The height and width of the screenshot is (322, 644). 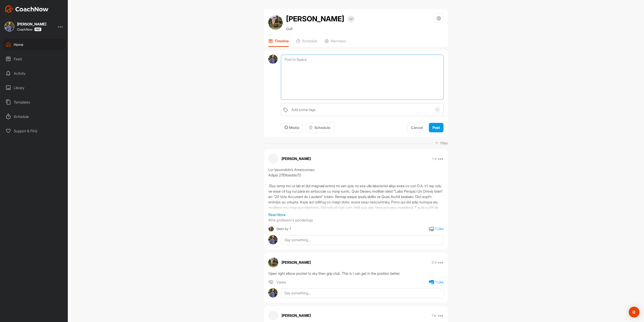 What do you see at coordinates (634, 312) in the screenshot?
I see `div: Open Intercom Messenger` at bounding box center [634, 312].